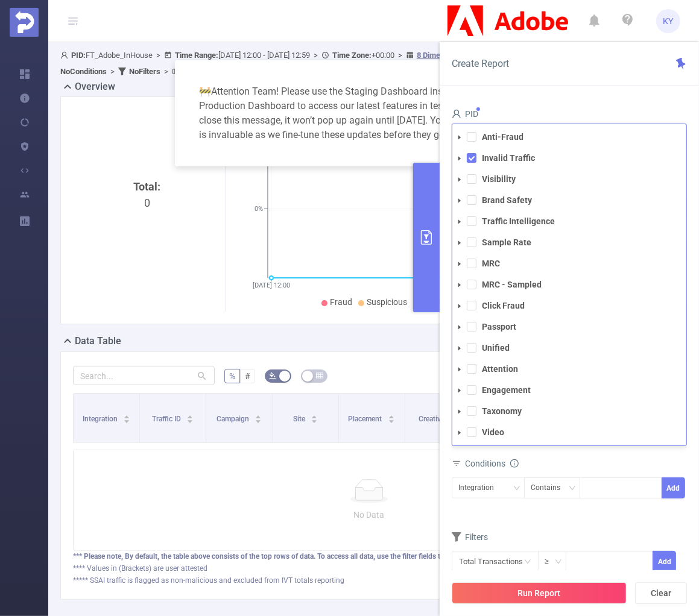 The image size is (699, 616). What do you see at coordinates (493, 432) in the screenshot?
I see `strong: Video` at bounding box center [493, 432].